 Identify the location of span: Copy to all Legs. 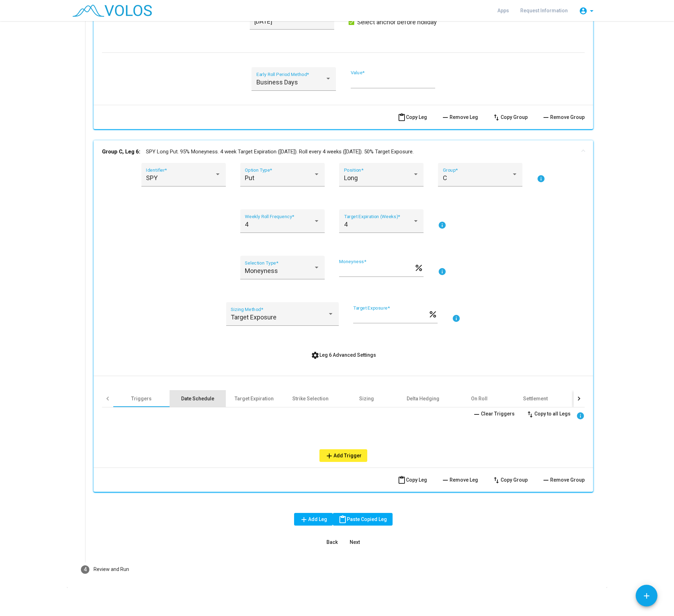
(548, 413).